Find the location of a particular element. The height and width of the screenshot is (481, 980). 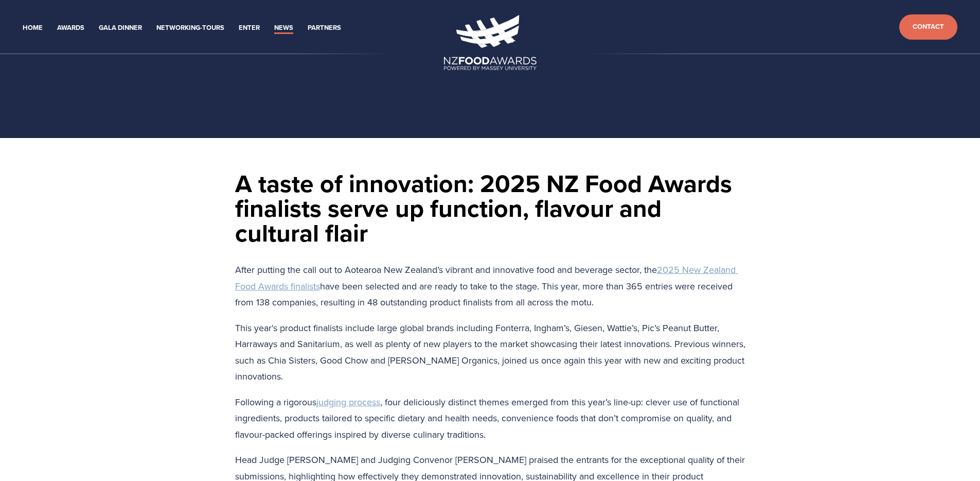

a: Awards is located at coordinates (70, 28).